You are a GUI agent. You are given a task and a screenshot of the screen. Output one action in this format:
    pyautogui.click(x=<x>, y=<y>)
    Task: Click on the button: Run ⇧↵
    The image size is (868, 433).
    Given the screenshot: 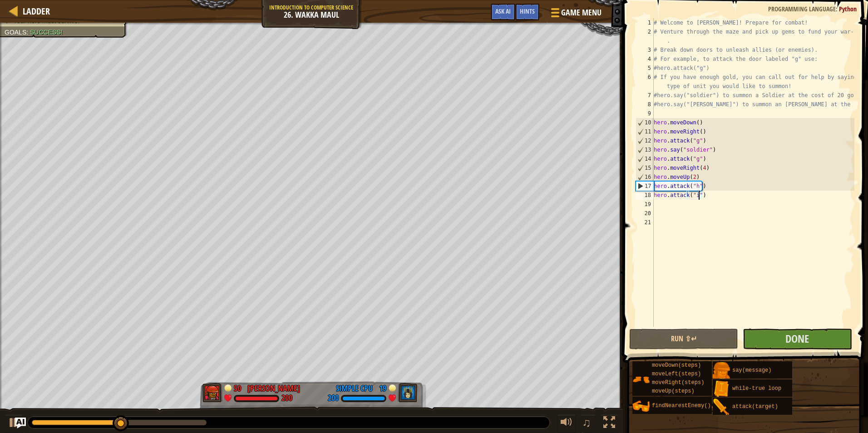 What is the action you would take?
    pyautogui.click(x=684, y=339)
    